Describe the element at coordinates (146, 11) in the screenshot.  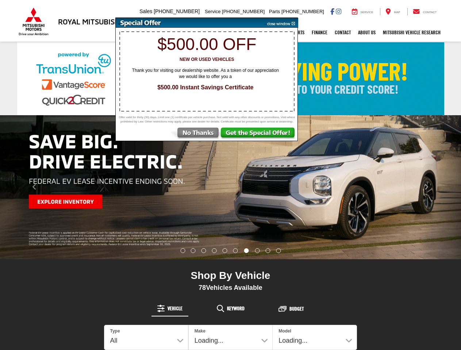
I see `span: Sales` at that location.